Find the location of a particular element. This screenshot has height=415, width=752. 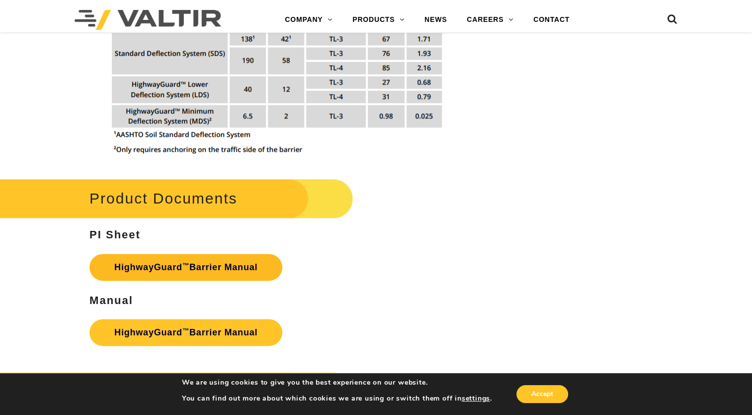

strong: Manual is located at coordinates (111, 300).